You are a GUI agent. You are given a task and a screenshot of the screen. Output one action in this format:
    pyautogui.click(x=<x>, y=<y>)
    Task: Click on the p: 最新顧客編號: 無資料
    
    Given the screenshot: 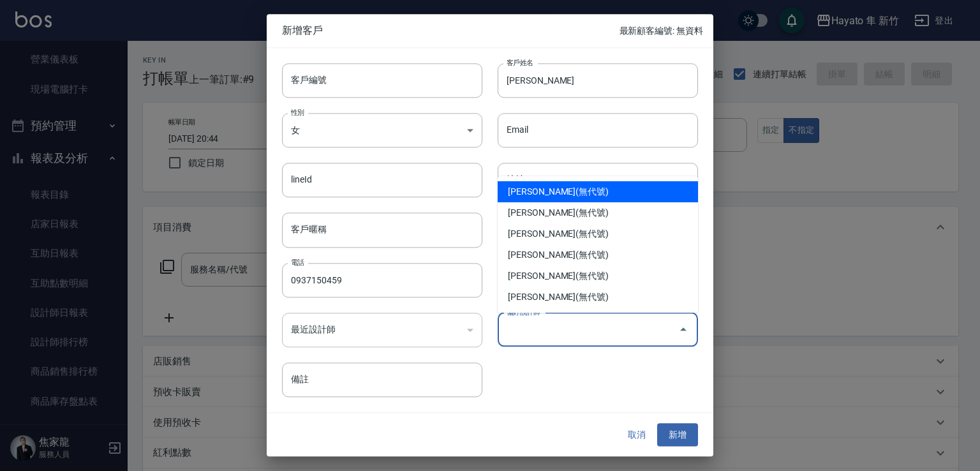 What is the action you would take?
    pyautogui.click(x=660, y=31)
    